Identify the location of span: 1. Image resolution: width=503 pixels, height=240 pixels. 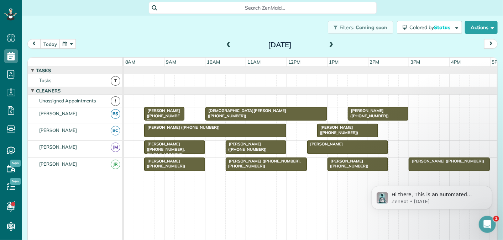
(496, 219).